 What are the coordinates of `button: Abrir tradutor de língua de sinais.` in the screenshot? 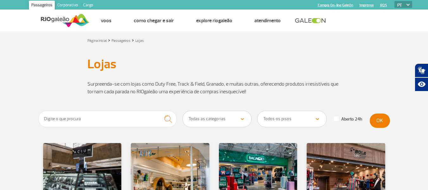 It's located at (421, 70).